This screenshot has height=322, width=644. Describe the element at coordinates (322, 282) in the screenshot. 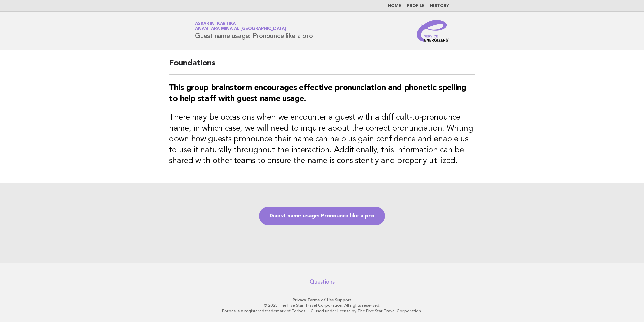

I see `a: Questions` at that location.